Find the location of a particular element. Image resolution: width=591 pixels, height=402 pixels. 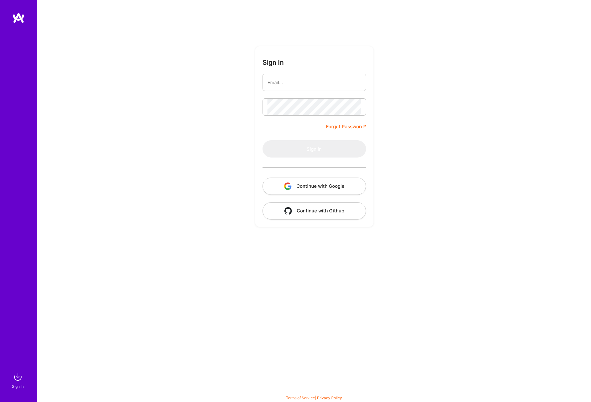

img: logo is located at coordinates (18, 18).